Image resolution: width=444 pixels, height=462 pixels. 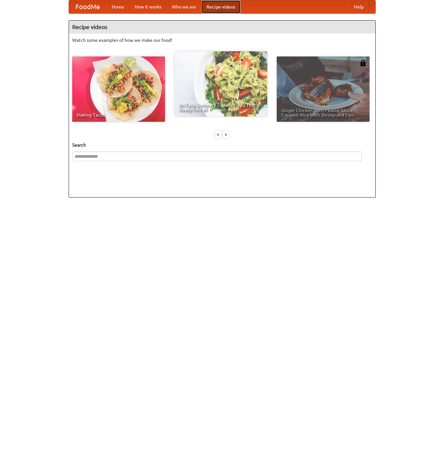 I want to click on a: Making Tacos, so click(x=119, y=89).